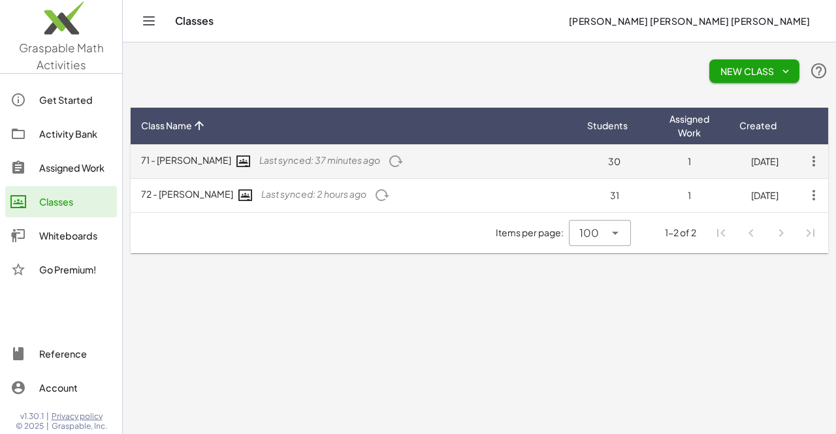 This screenshot has width=836, height=434. Describe the element at coordinates (589, 233) in the screenshot. I see `span: 100` at that location.